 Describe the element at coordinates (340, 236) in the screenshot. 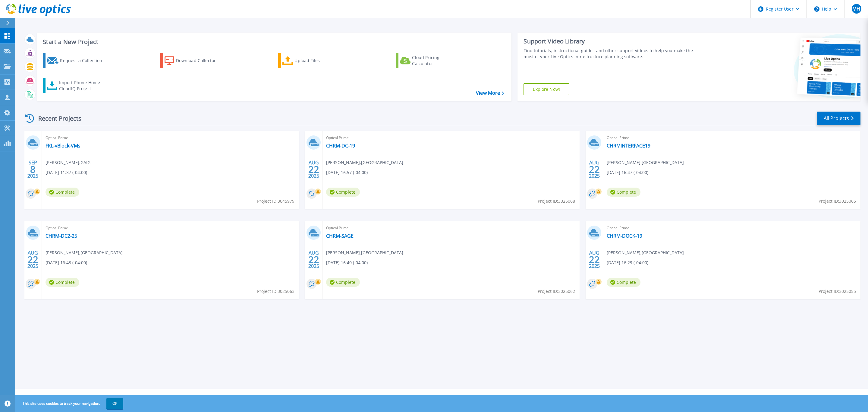

I see `a: CHRM-SAGE` at that location.